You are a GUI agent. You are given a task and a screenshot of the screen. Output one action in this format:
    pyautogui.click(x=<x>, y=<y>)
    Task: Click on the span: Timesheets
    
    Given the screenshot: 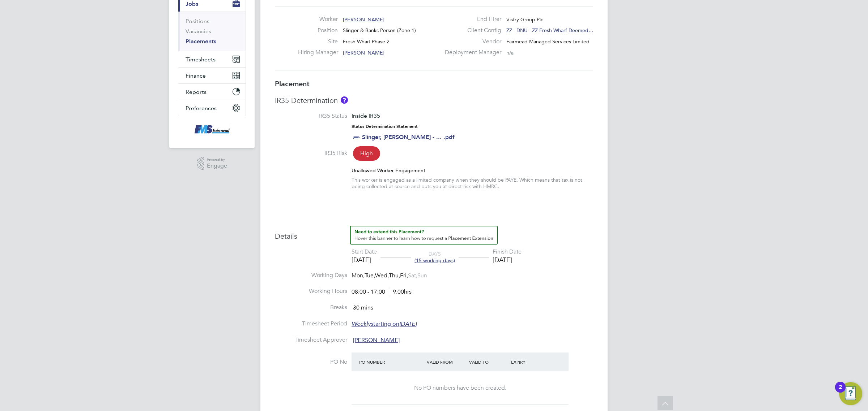 What is the action you would take?
    pyautogui.click(x=200, y=59)
    